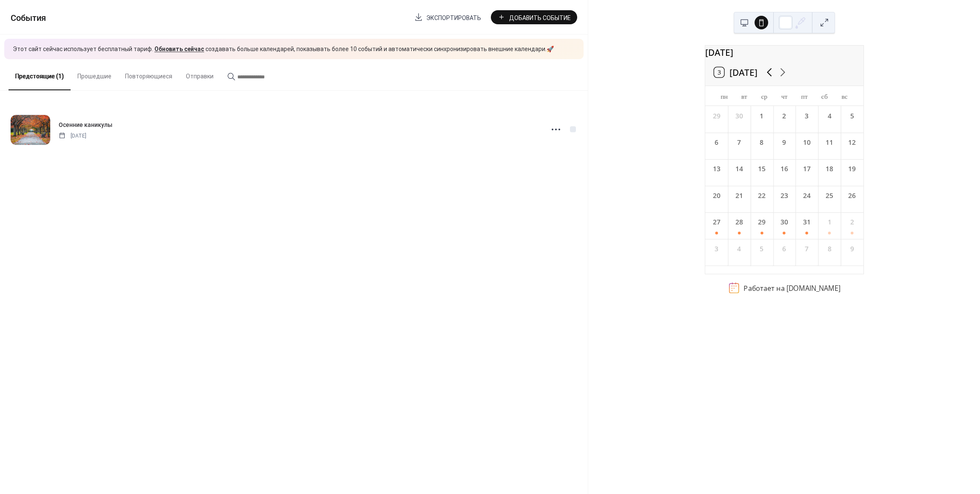 The image size is (980, 494). I want to click on div: 11, so click(830, 142).